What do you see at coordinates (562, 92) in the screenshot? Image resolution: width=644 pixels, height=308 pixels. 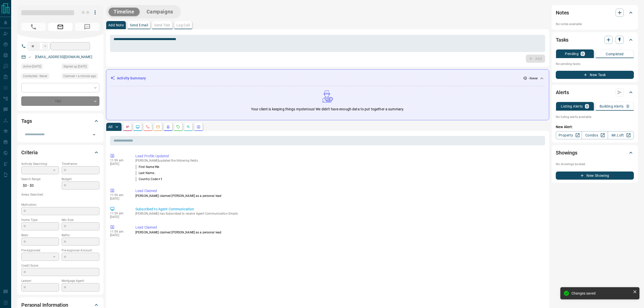 I see `h2: Alerts` at bounding box center [562, 92].